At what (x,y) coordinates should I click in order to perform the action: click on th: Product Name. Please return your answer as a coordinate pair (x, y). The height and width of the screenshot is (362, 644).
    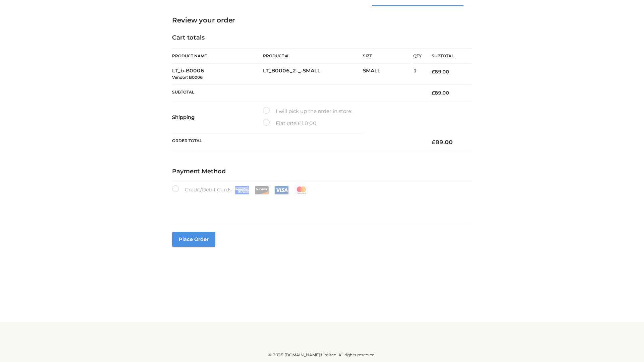
    Looking at the image, I should click on (217, 56).